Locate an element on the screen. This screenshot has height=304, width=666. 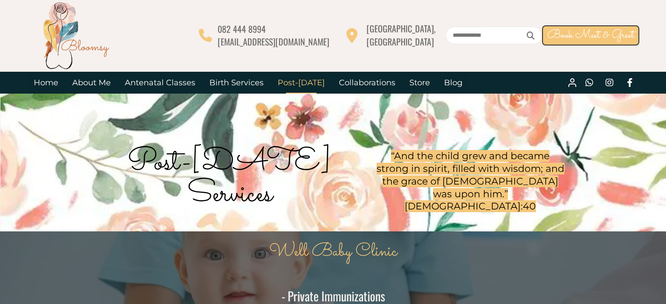
a: Store is located at coordinates (419, 83).